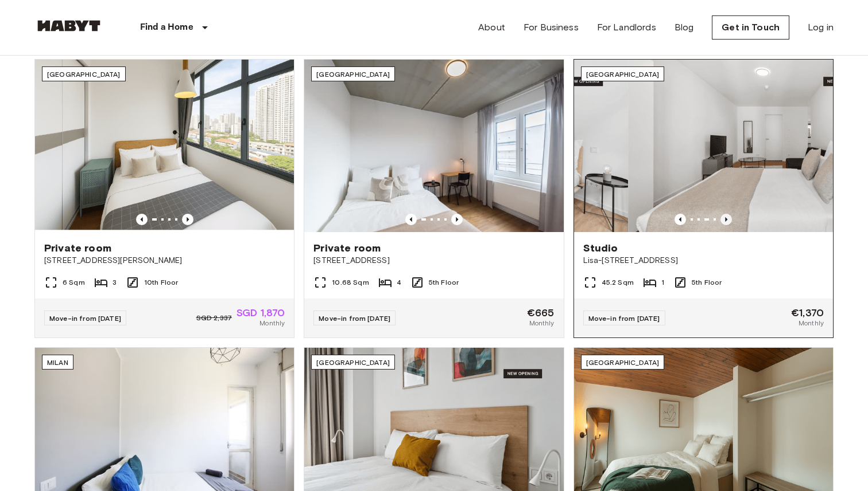  I want to click on span: 1, so click(662, 282).